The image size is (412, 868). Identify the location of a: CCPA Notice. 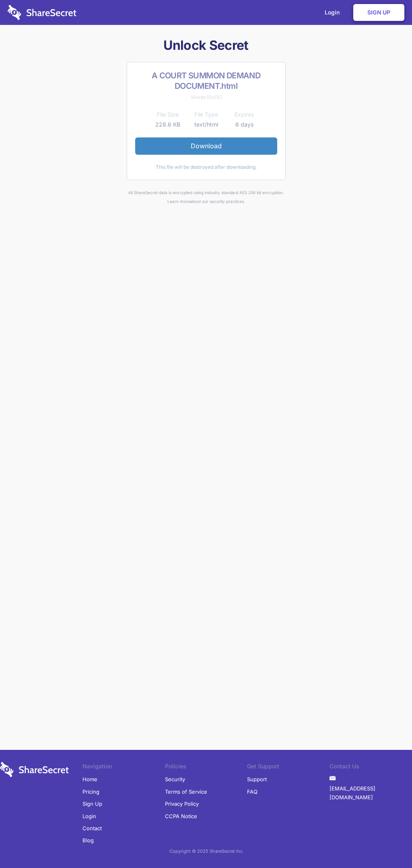
(181, 816).